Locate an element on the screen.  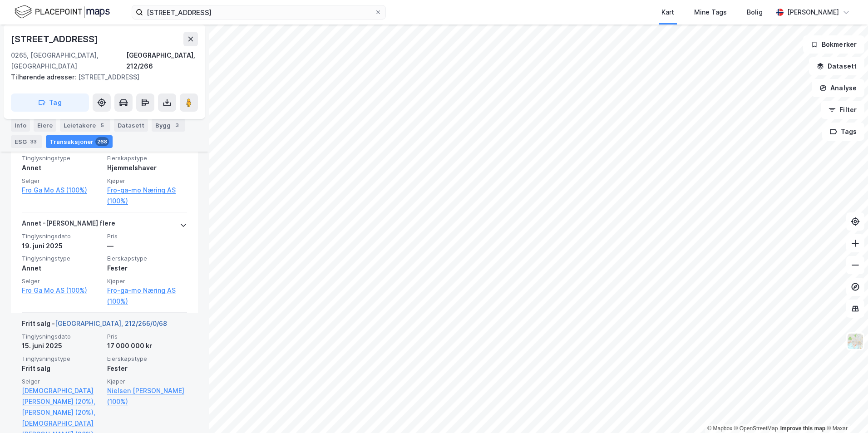
button: Tags is located at coordinates (844, 132).